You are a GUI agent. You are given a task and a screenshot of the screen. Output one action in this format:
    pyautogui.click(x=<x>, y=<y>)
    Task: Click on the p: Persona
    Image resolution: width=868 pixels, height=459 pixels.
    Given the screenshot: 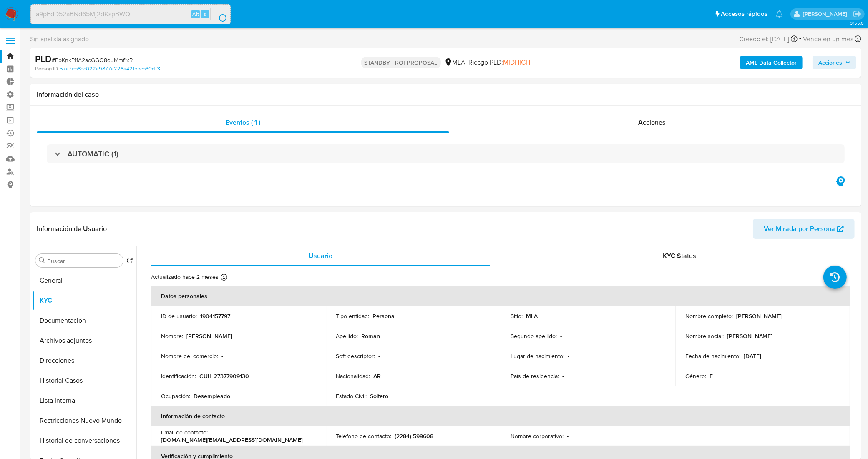 What is the action you would take?
    pyautogui.click(x=384, y=316)
    